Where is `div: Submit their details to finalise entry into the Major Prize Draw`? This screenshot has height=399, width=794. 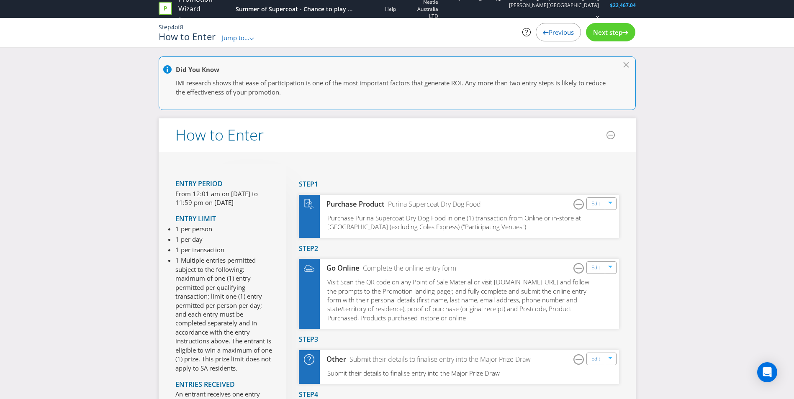
div: Submit their details to finalise entry into the Major Prize Draw is located at coordinates (438, 360).